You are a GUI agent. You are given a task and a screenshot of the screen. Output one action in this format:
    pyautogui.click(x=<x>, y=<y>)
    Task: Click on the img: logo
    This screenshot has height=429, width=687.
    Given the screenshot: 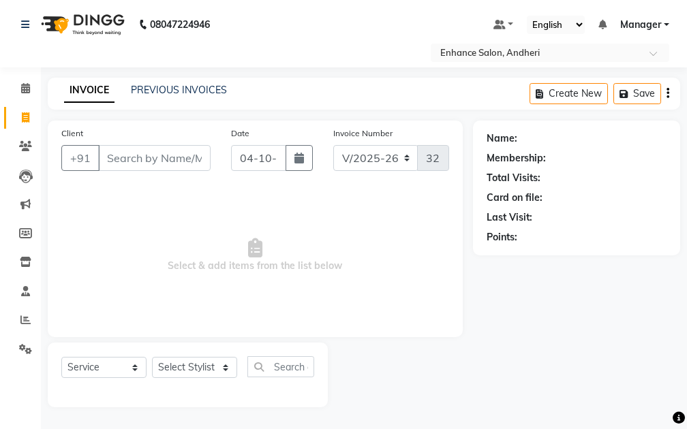 What is the action you would take?
    pyautogui.click(x=81, y=25)
    